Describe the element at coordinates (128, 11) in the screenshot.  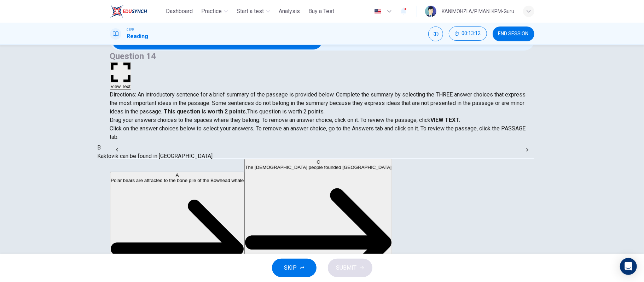
I see `img: ELTC logo` at that location.